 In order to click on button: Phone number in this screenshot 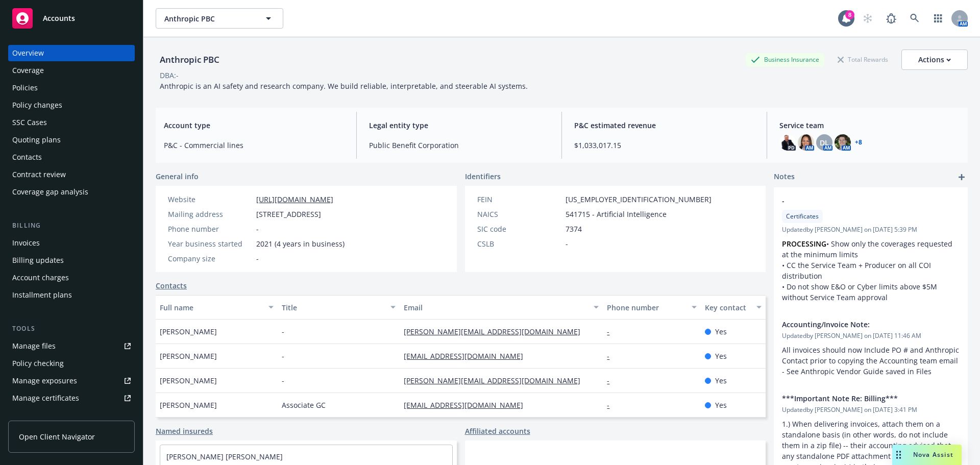, I will do `click(651, 307)`.